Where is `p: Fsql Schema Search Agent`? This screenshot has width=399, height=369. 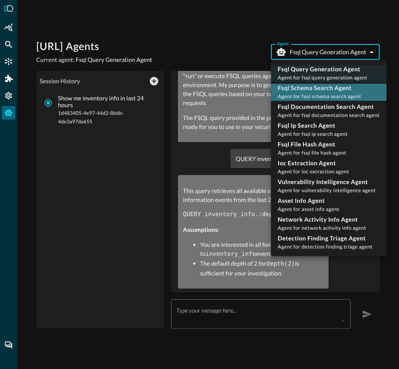
p: Fsql Schema Search Agent is located at coordinates (320, 88).